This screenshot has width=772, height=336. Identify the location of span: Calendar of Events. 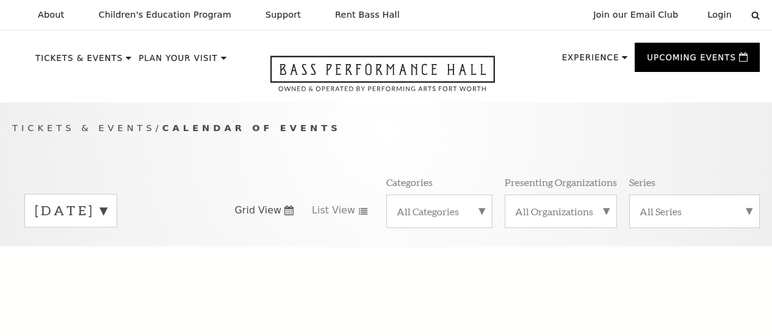
(251, 128).